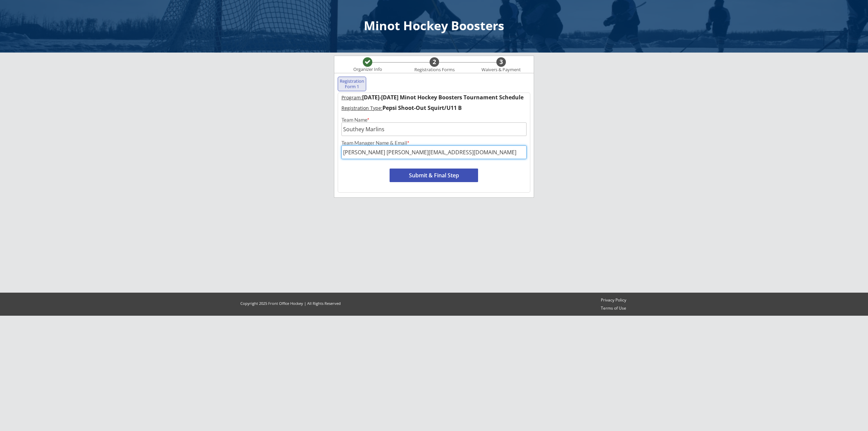 The height and width of the screenshot is (431, 868). What do you see at coordinates (434, 175) in the screenshot?
I see `button: Submit & Final Step` at bounding box center [434, 175].